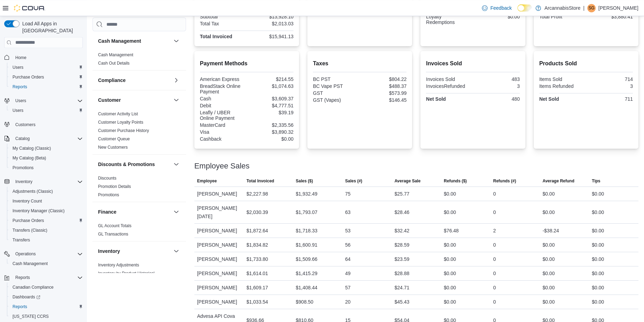 Image resolution: width=644 pixels, height=322 pixels. I want to click on h3: Cash Management, so click(120, 41).